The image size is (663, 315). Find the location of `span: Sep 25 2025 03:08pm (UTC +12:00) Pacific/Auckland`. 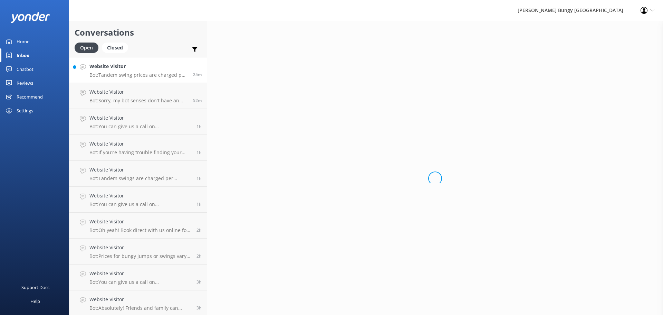

span: Sep 25 2025 03:08pm (UTC +12:00) Pacific/Auckland is located at coordinates (199, 126).